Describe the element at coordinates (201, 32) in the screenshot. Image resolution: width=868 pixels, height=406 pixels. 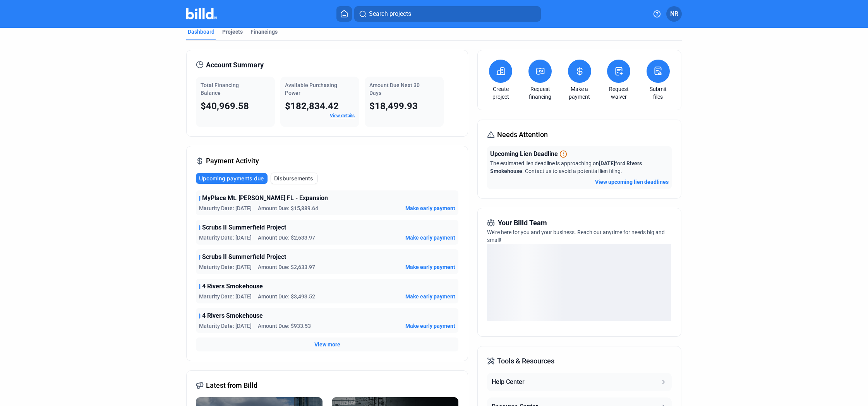
I see `div: Dashboard` at that location.